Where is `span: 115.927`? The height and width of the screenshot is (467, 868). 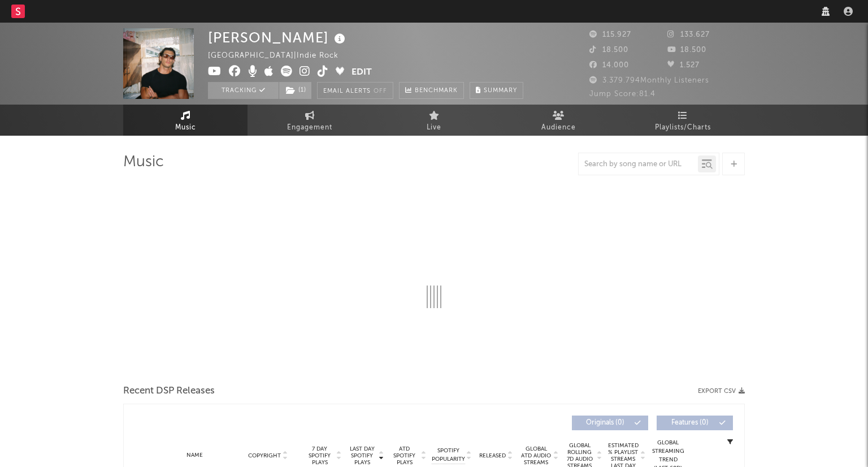 span: 115.927 is located at coordinates (610, 34).